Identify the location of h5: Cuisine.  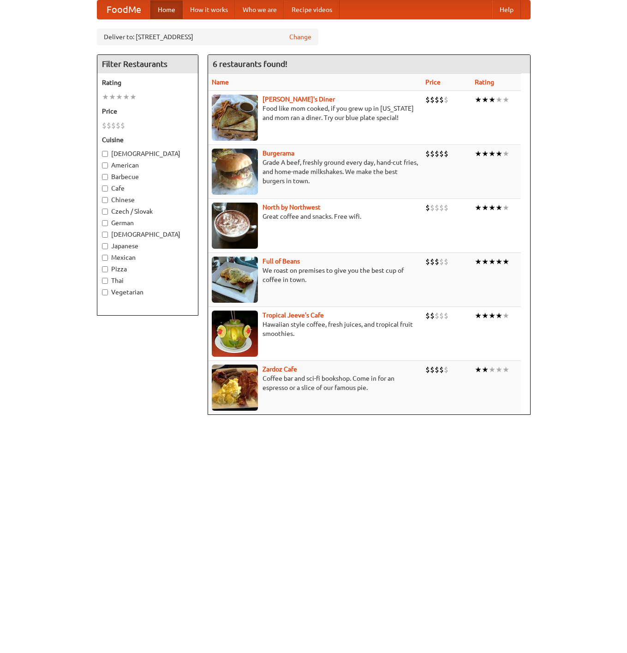
(148, 140).